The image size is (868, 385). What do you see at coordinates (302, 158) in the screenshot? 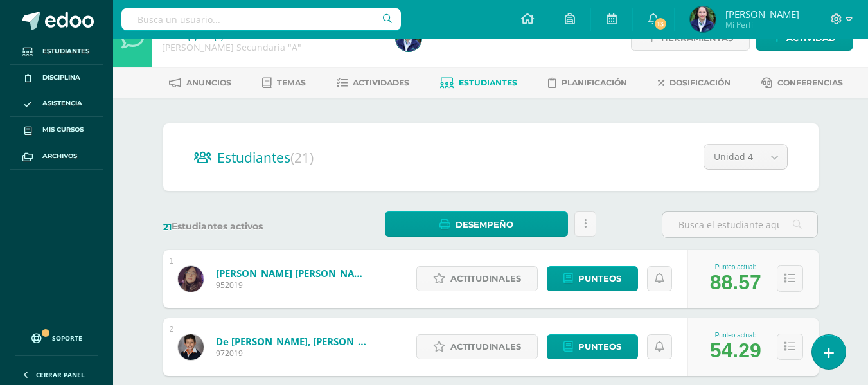
I see `span: (21)` at bounding box center [302, 158].